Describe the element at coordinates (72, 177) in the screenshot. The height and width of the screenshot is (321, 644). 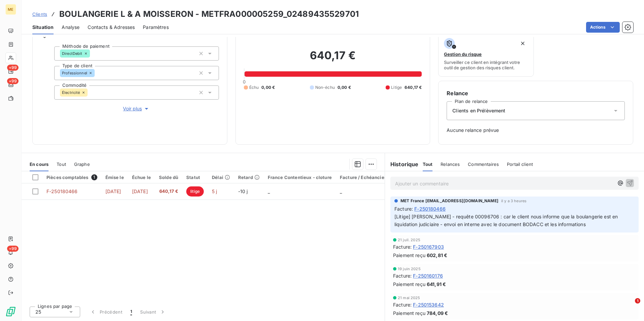
I see `div: Pièces comptables` at that location.